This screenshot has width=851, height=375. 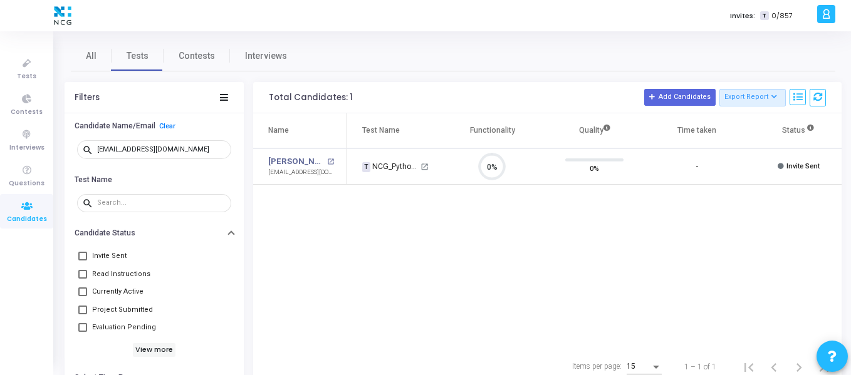 I want to click on div: Total Candidates: 1, so click(x=311, y=98).